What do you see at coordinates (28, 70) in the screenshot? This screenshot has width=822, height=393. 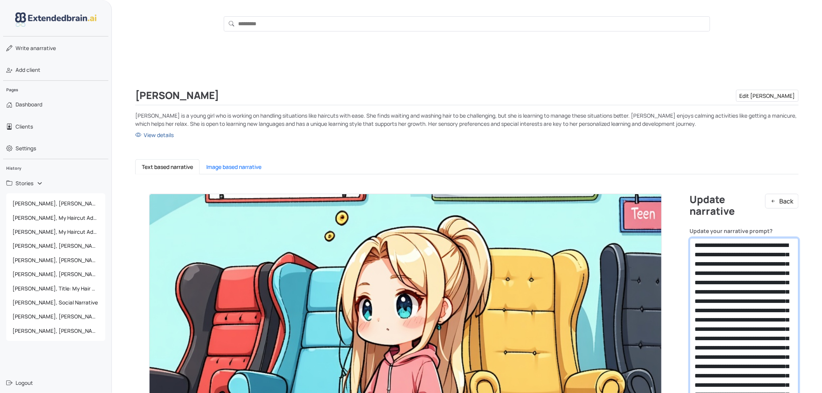 I see `span: Add client` at bounding box center [28, 70].